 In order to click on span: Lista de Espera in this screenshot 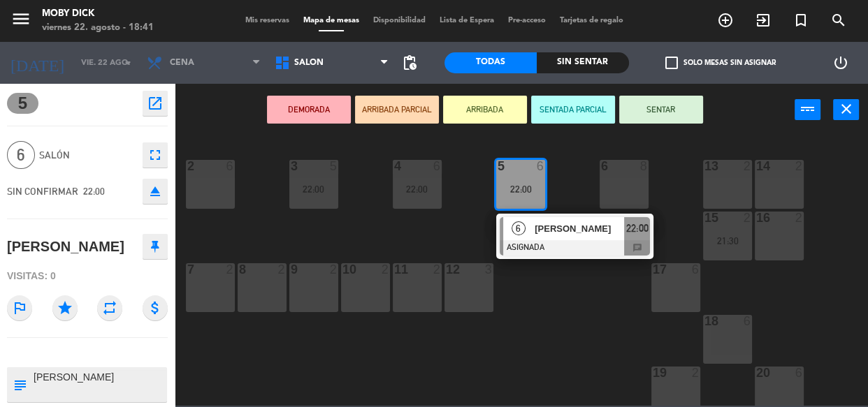, I will do `click(467, 20)`.